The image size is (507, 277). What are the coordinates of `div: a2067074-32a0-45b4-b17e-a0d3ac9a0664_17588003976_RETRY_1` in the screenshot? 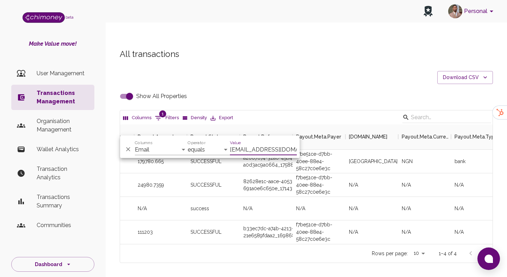 It's located at (266, 162).